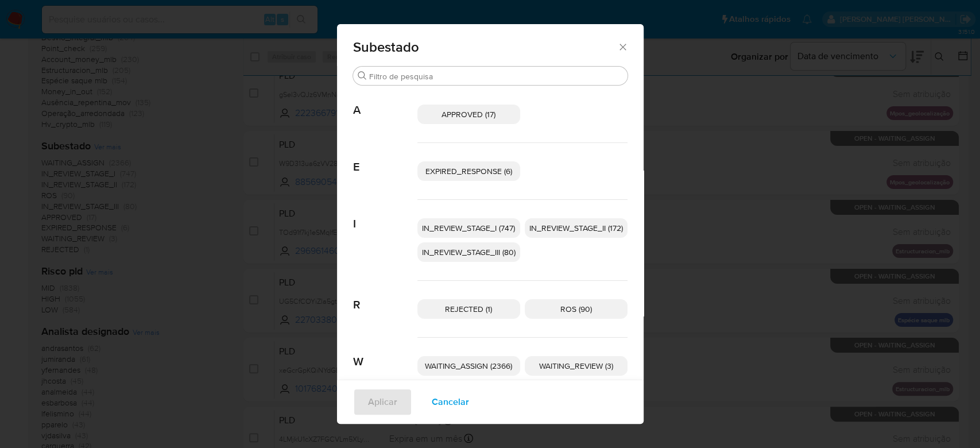  I want to click on span: R, so click(385, 296).